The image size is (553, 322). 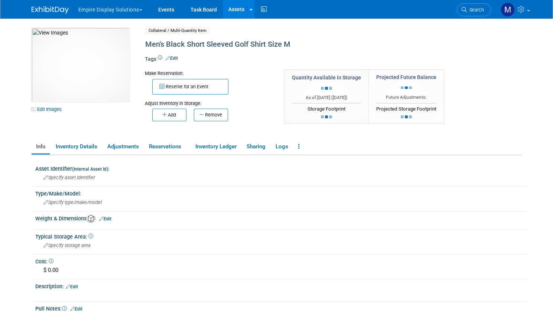 I want to click on span: Search, so click(x=475, y=10).